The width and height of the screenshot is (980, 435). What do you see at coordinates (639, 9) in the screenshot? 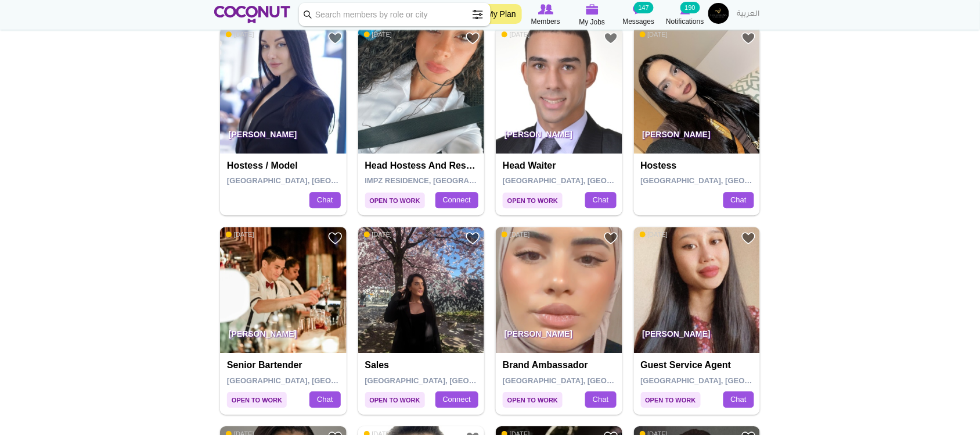
I see `img: Messages` at bounding box center [639, 9].